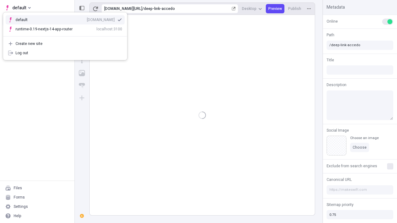 The height and width of the screenshot is (223, 397). Describe the element at coordinates (187, 9) in the screenshot. I see `div: deep-link-accedo` at that location.